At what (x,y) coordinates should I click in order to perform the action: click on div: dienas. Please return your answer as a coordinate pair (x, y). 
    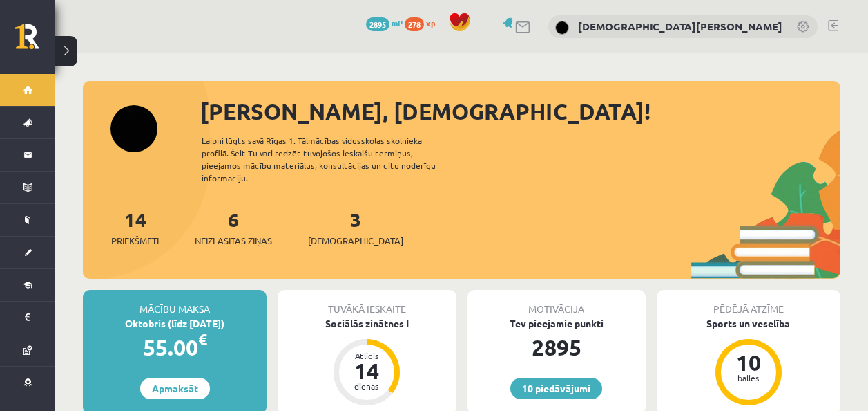
    Looking at the image, I should click on (367, 386).